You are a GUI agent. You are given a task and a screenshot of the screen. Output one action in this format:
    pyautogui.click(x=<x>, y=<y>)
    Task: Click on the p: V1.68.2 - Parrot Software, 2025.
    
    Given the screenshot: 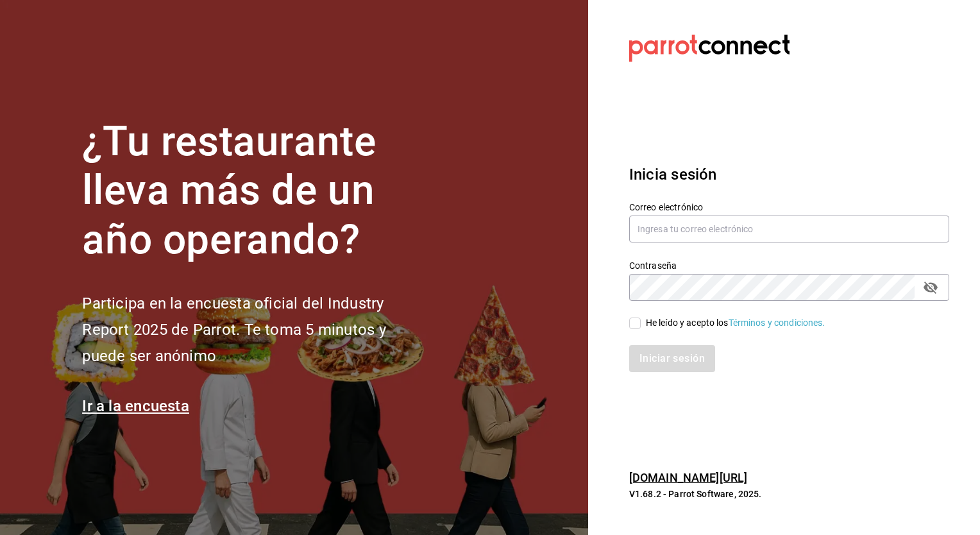 What is the action you would take?
    pyautogui.click(x=788, y=494)
    